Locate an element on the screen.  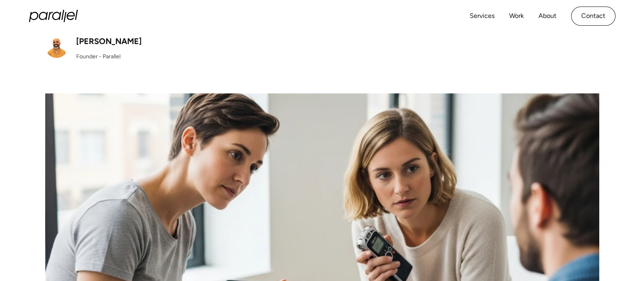
a: About is located at coordinates (548, 16).